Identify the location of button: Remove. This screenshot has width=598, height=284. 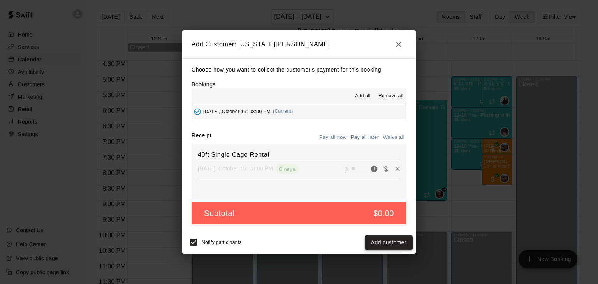
(398, 169).